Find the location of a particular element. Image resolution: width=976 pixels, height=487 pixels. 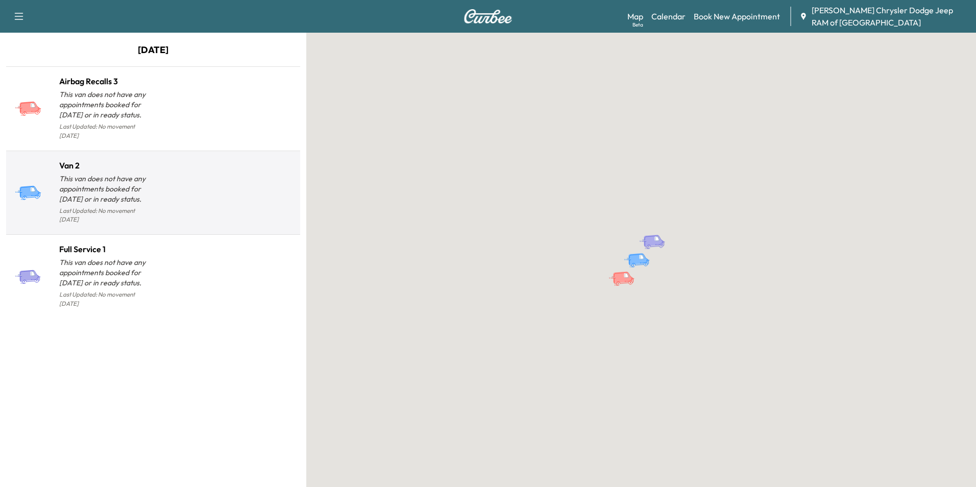

a: Calendar is located at coordinates (668, 16).